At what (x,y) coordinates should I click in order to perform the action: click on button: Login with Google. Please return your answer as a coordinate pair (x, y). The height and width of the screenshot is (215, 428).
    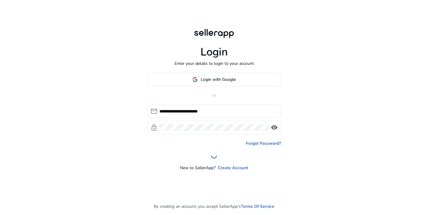
    Looking at the image, I should click on (214, 79).